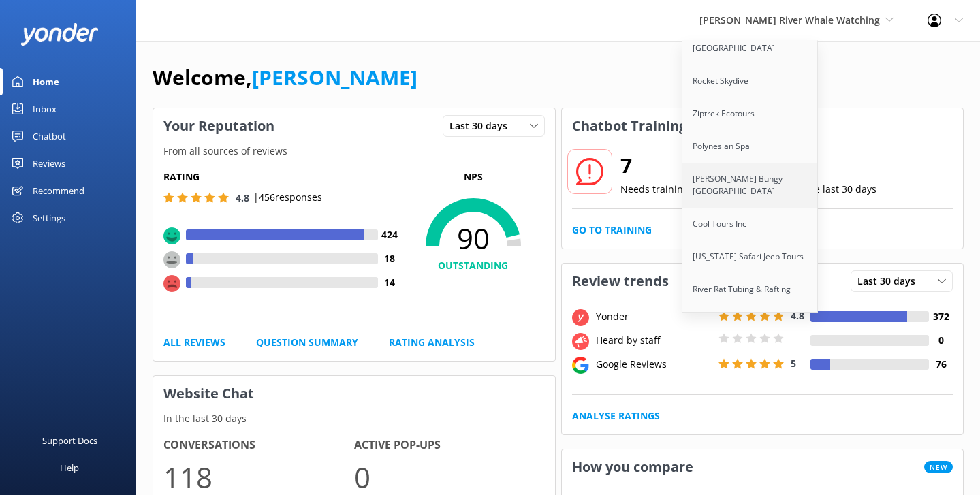  I want to click on p: | 456 responses, so click(288, 198).